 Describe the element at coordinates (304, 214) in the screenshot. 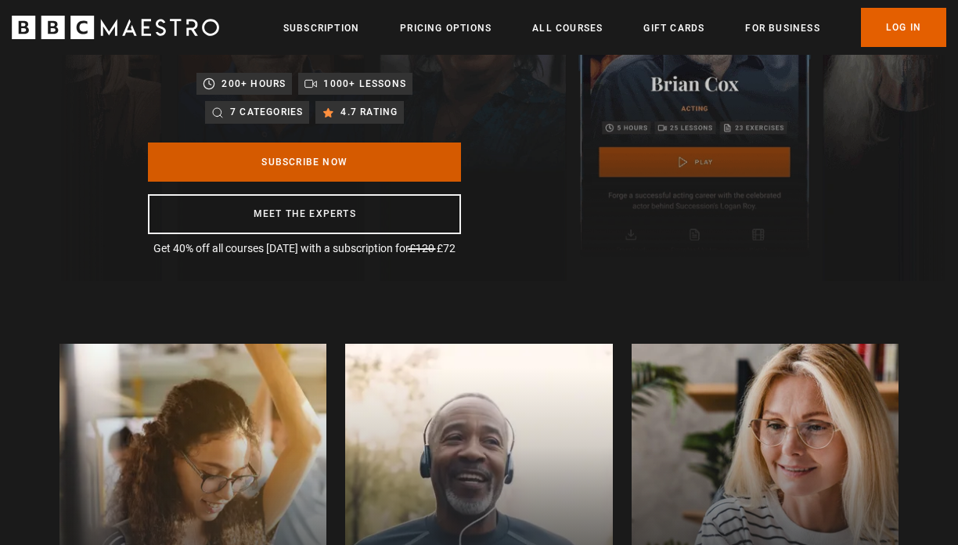

I see `a: Meet the experts` at that location.